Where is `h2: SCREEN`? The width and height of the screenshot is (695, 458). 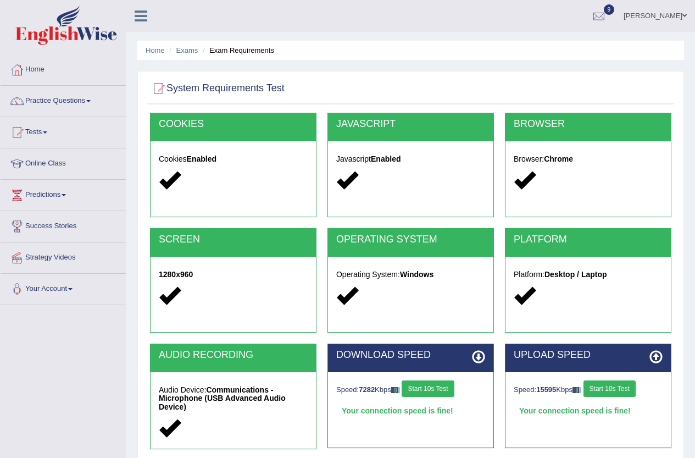
h2: SCREEN is located at coordinates (233, 240).